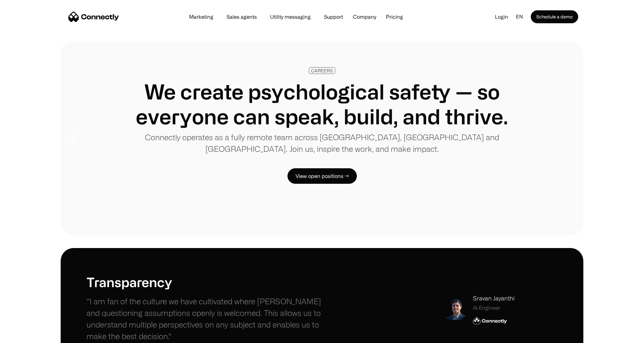  What do you see at coordinates (241, 17) in the screenshot?
I see `a: Sales agents` at bounding box center [241, 17].